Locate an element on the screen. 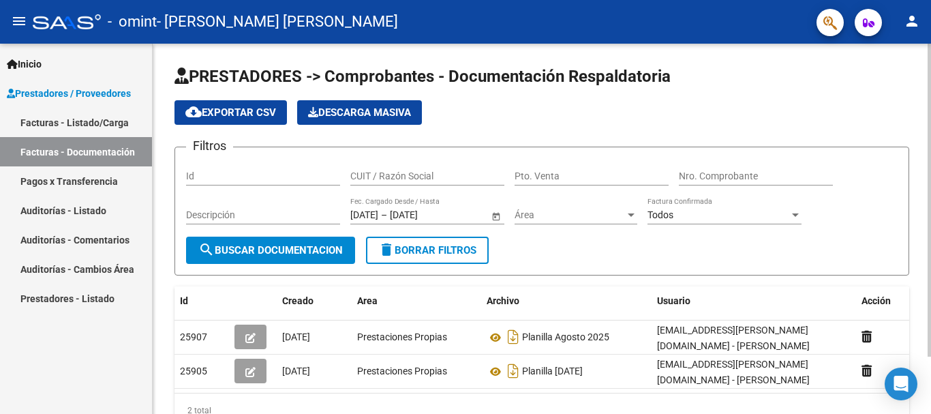 The image size is (931, 414). datatable-header-cell: Archivo is located at coordinates (567, 301).